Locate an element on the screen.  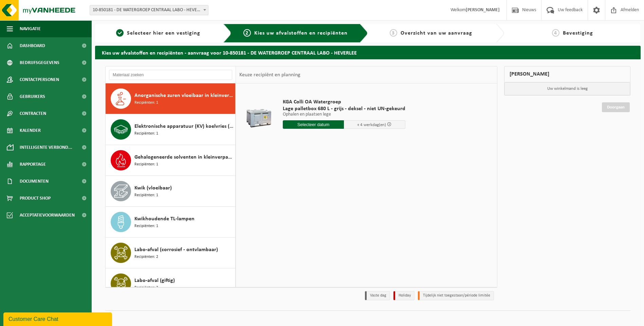
button: Kwikhoudende TL-lampen Recipiënten: 1 is located at coordinates (170, 222).